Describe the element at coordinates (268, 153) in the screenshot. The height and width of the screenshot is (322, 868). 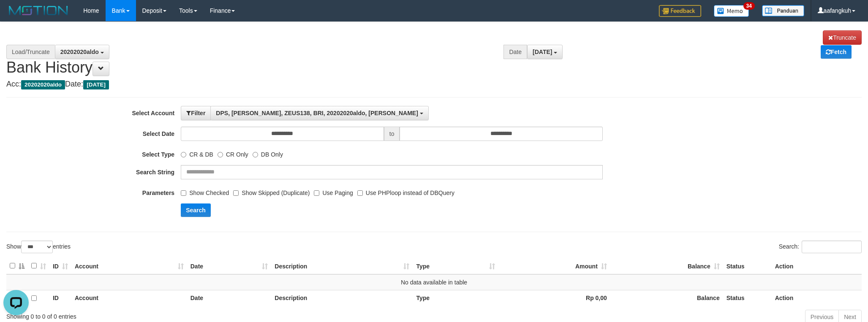
I see `label: DB Only` at that location.